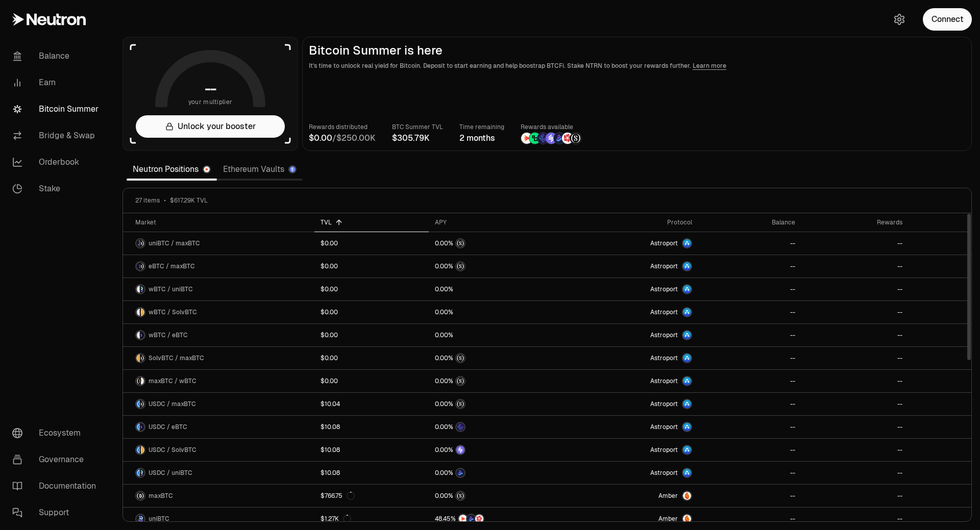 Image resolution: width=980 pixels, height=530 pixels. I want to click on a: $1.27K, so click(371, 519).